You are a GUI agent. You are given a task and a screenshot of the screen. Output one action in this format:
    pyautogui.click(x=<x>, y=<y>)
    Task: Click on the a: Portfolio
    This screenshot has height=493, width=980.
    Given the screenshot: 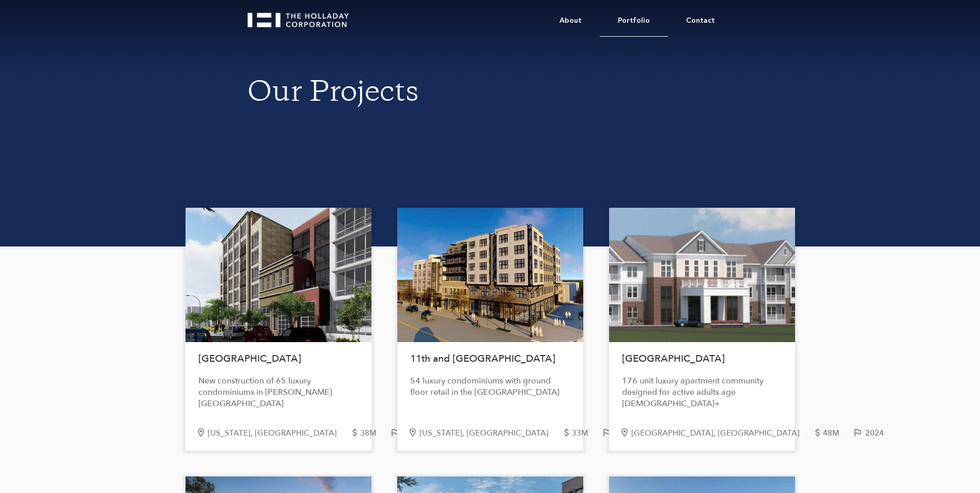 What is the action you would take?
    pyautogui.click(x=634, y=21)
    